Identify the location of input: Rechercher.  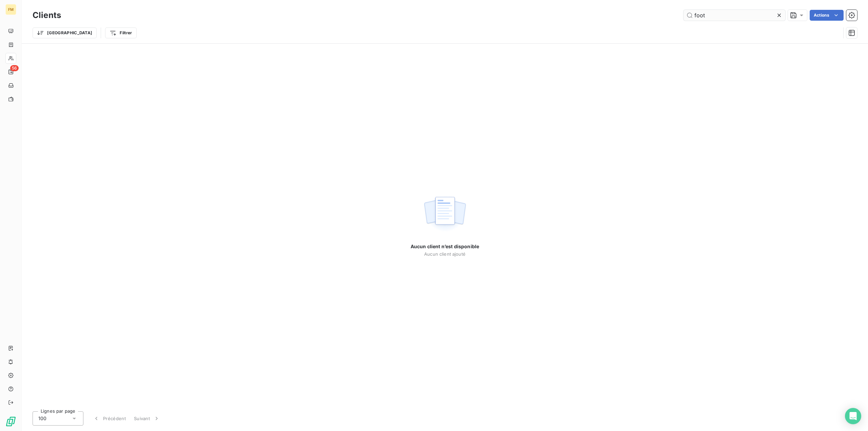
(734, 16).